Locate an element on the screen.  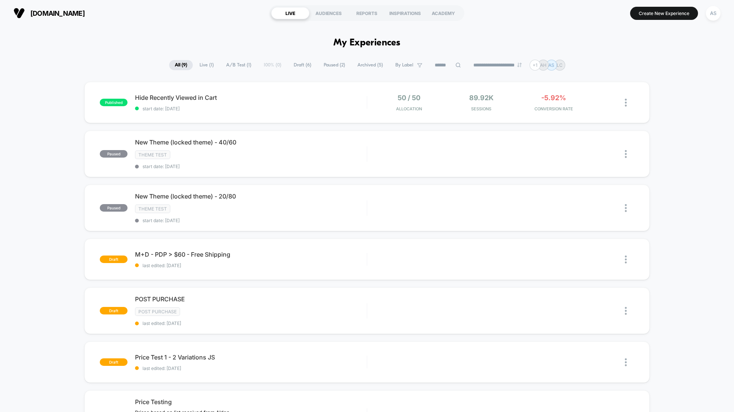
span: POST PURCHASE is located at coordinates (251, 299).